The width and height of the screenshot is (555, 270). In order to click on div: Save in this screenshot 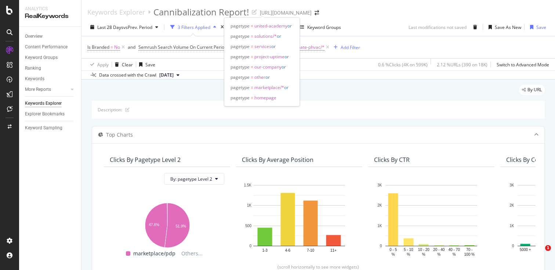, I will do `click(541, 27)`.